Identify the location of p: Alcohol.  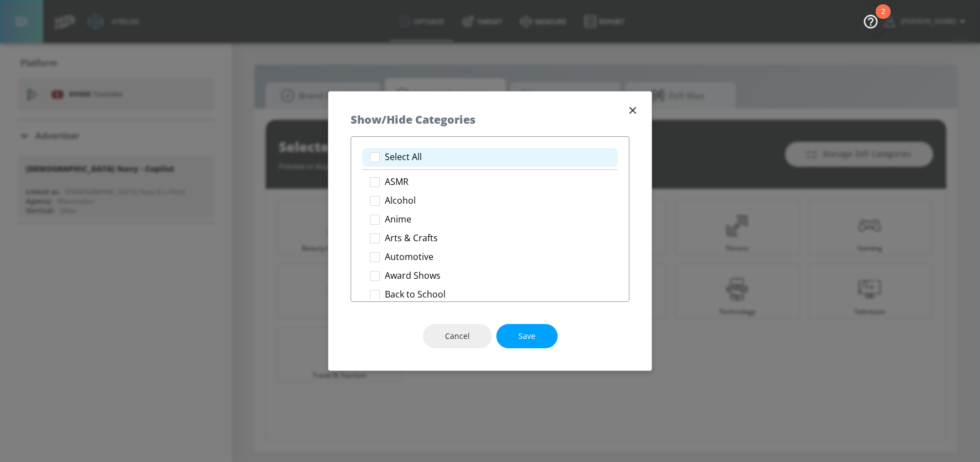
(401, 200).